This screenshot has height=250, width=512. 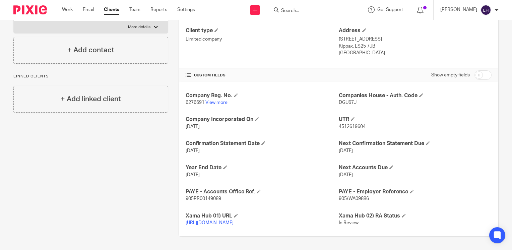 I want to click on h4: Next Confirmation Statement Due, so click(x=415, y=143).